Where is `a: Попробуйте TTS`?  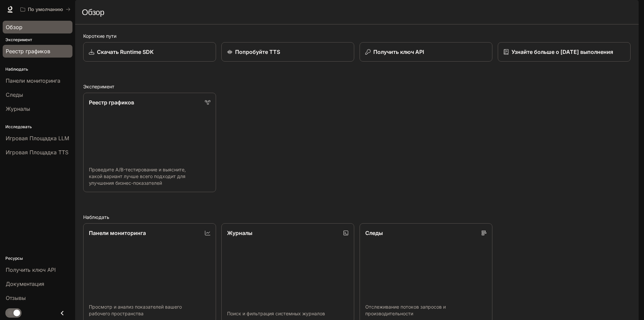
a: Попробуйте TTS is located at coordinates (288, 52).